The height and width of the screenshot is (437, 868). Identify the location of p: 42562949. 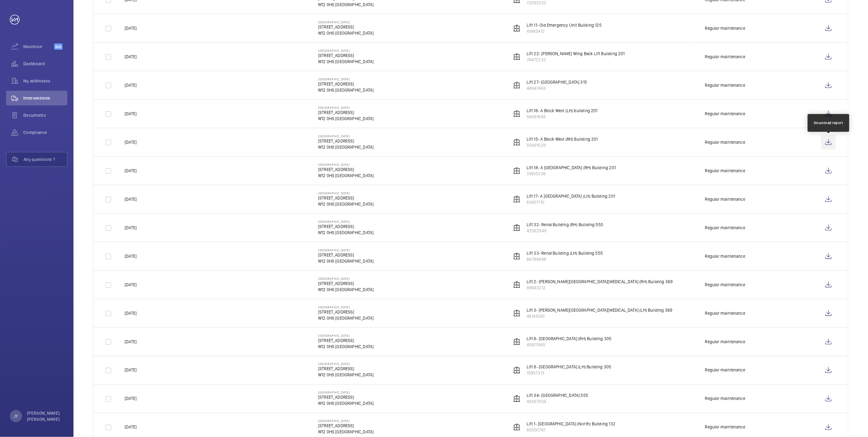
(565, 231).